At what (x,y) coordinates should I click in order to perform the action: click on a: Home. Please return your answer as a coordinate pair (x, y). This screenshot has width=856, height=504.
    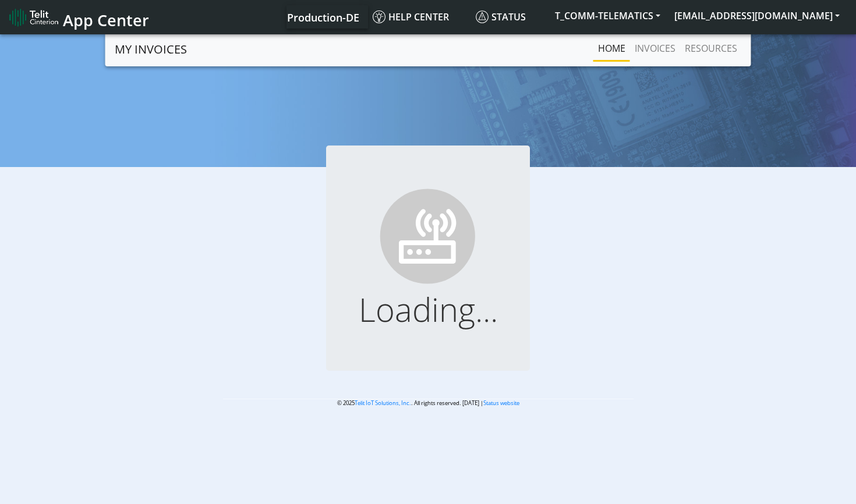
    Looking at the image, I should click on (612, 49).